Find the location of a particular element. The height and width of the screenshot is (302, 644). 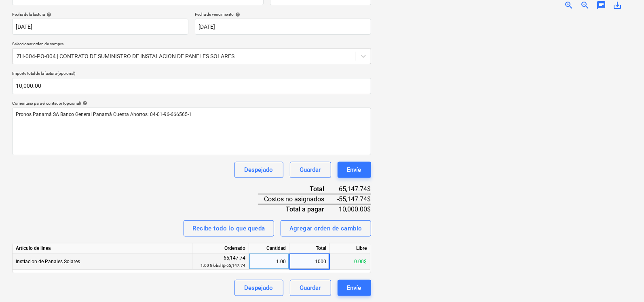

div: Total a pagar is located at coordinates (298, 209).